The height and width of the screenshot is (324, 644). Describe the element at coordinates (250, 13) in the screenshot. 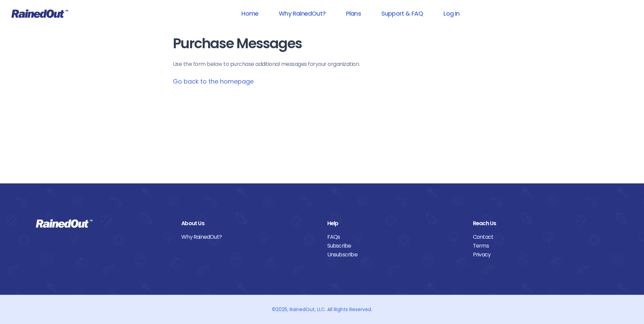

I see `a: Home` at that location.